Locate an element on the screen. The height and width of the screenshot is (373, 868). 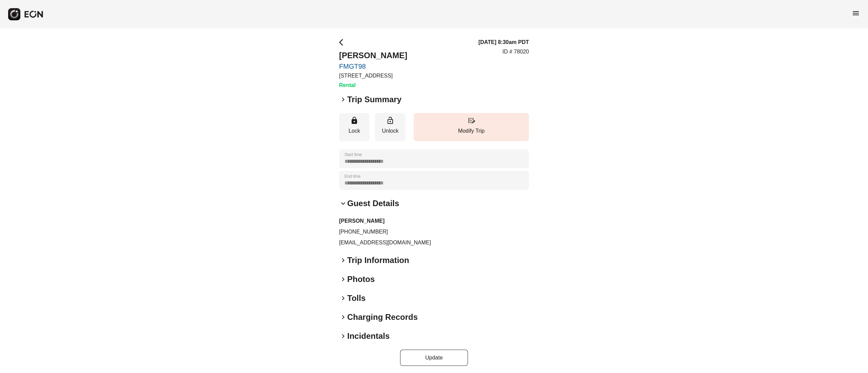
p: ID # 78020 is located at coordinates (516, 52).